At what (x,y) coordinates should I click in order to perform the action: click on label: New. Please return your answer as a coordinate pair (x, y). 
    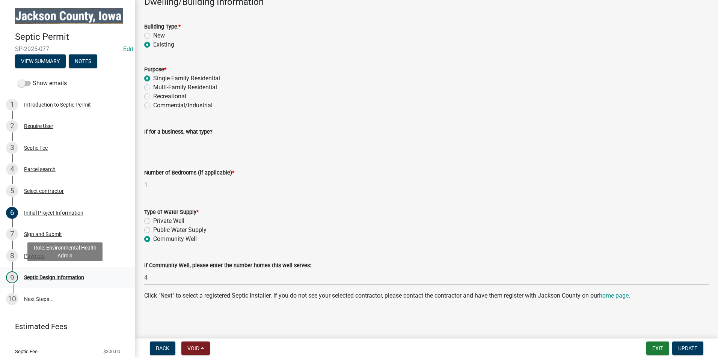
    Looking at the image, I should click on (159, 36).